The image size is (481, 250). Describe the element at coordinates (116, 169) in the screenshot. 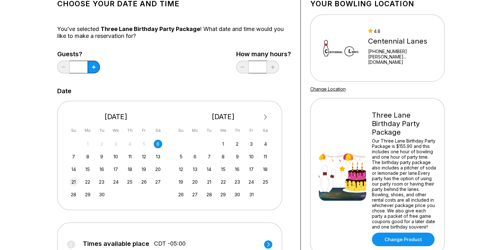

I see `div: month 2025-09` at that location.